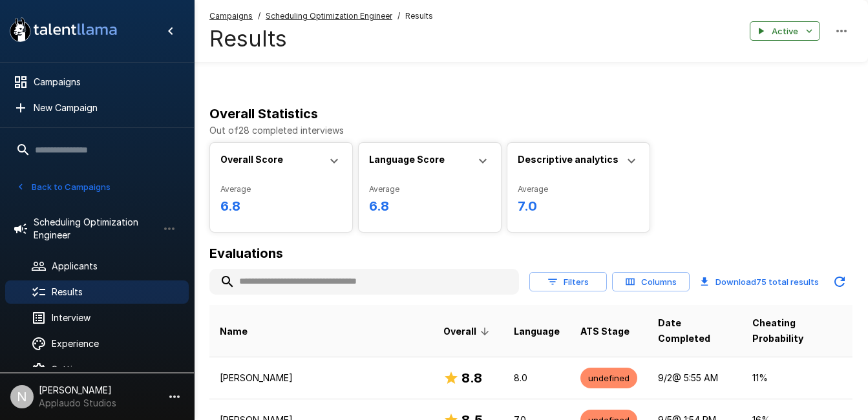 This screenshot has width=868, height=420. Describe the element at coordinates (233, 331) in the screenshot. I see `span: Name` at that location.